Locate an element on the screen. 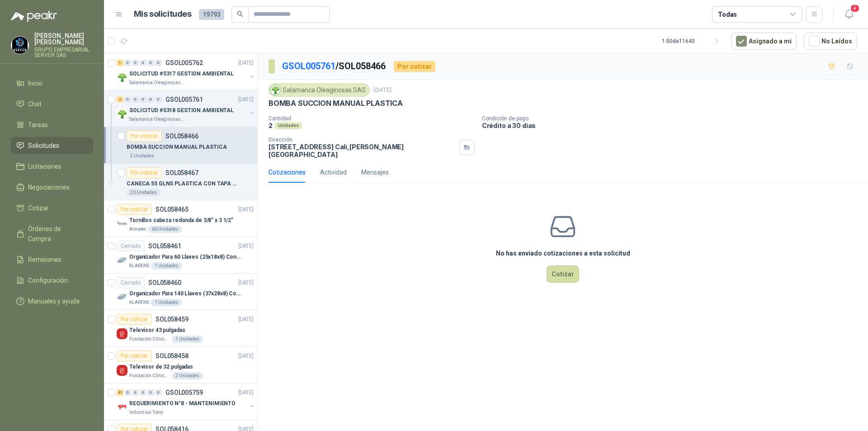  div: Actividad is located at coordinates (333, 172).